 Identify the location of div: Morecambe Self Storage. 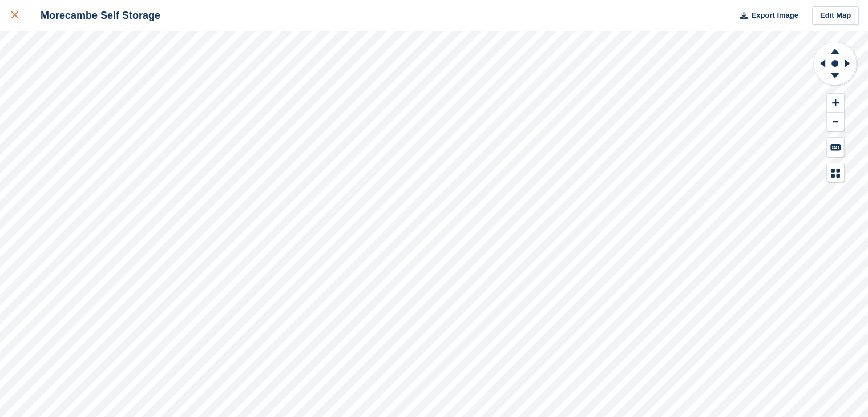
(96, 15).